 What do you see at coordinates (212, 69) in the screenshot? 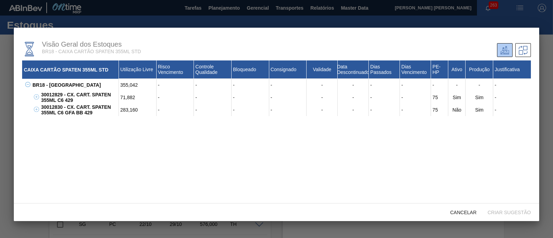
I see `div: Controle Qualidade` at bounding box center [212, 69].